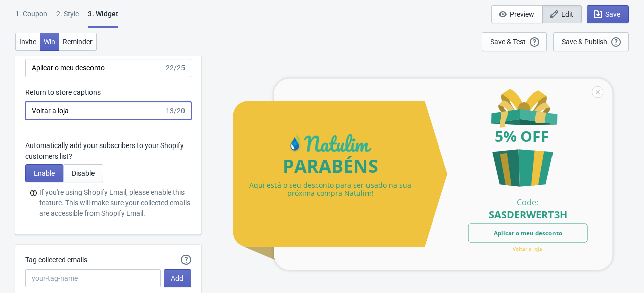  What do you see at coordinates (507, 42) in the screenshot?
I see `div: Save & Test` at bounding box center [507, 42].